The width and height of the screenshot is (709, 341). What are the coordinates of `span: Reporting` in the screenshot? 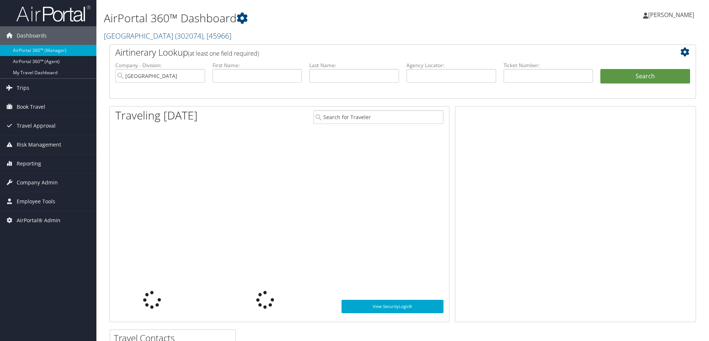 It's located at (29, 164).